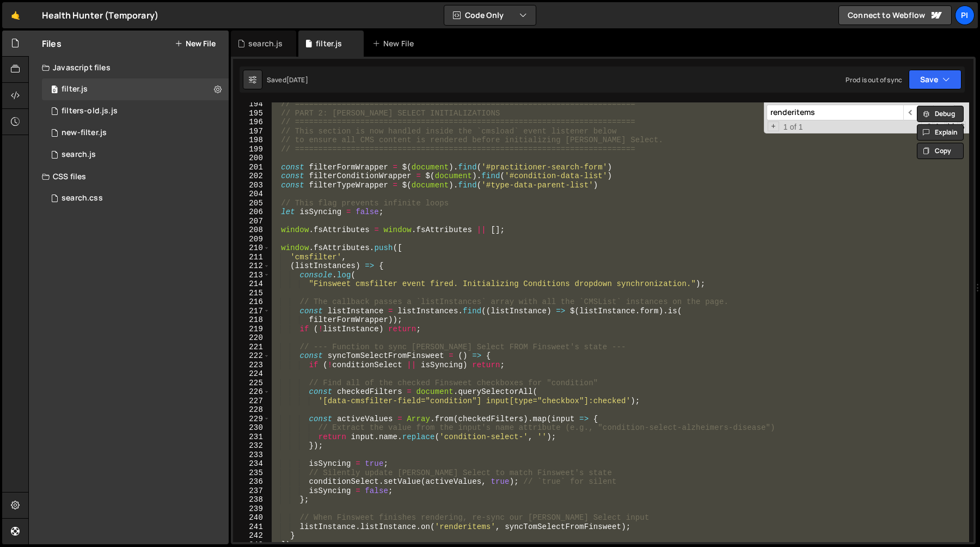 The image size is (980, 547). Describe the element at coordinates (490, 15) in the screenshot. I see `button: Code Only` at that location.